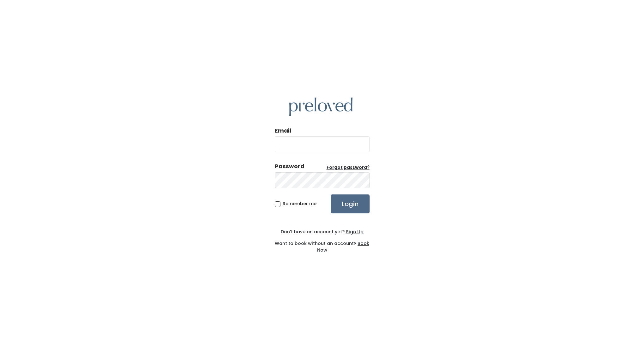 This screenshot has height=351, width=644. I want to click on label: Email, so click(283, 131).